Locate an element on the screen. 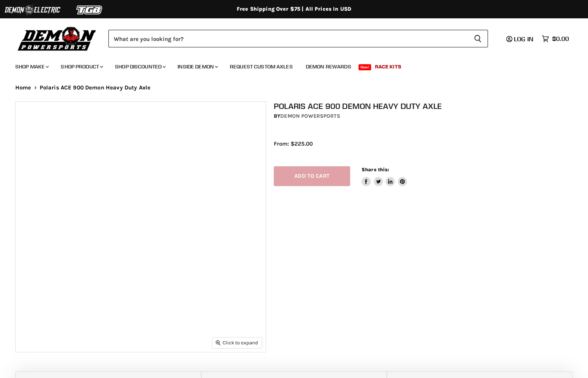  span: New! is located at coordinates (365, 67).